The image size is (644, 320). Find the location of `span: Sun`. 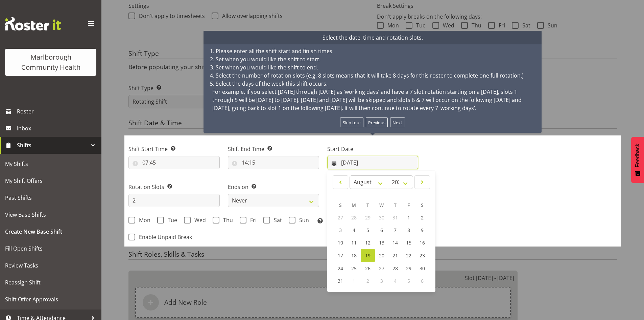

span: Sun is located at coordinates (302, 220).